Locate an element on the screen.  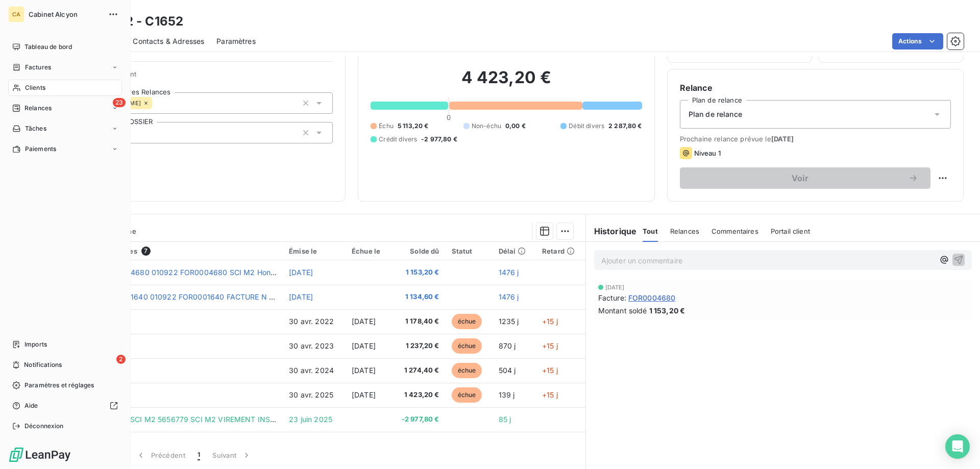
span: Voir is located at coordinates (800, 178).